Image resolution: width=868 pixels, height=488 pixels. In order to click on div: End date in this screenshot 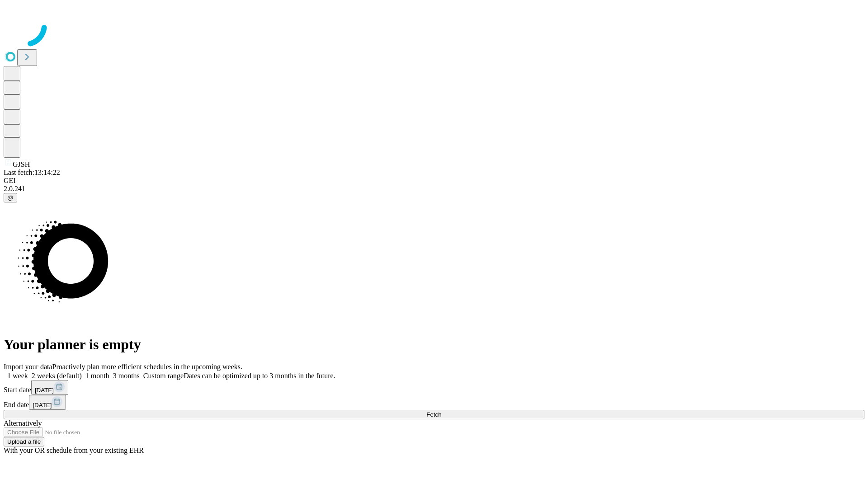, I will do `click(434, 402)`.